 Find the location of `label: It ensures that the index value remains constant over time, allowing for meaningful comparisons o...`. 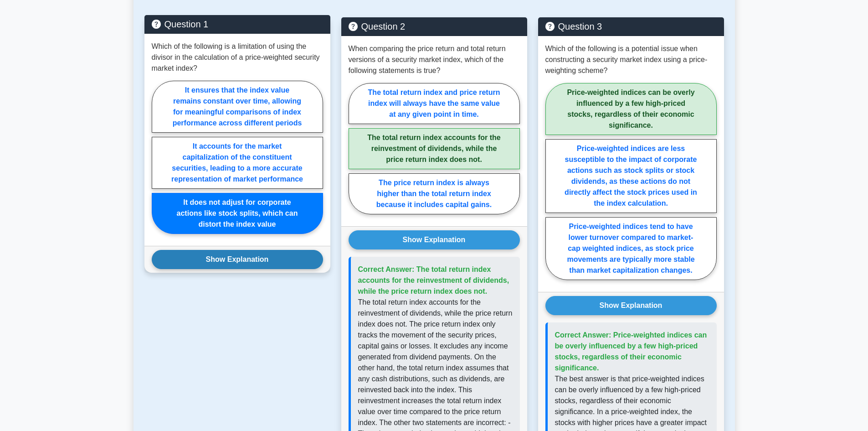

label: It ensures that the index value remains constant over time, allowing for meaningful comparisons o... is located at coordinates (237, 107).